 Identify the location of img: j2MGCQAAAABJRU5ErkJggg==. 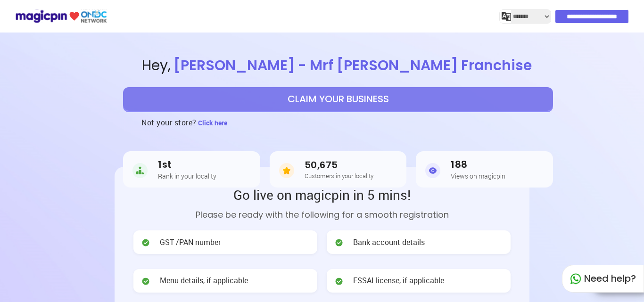
(506, 16).